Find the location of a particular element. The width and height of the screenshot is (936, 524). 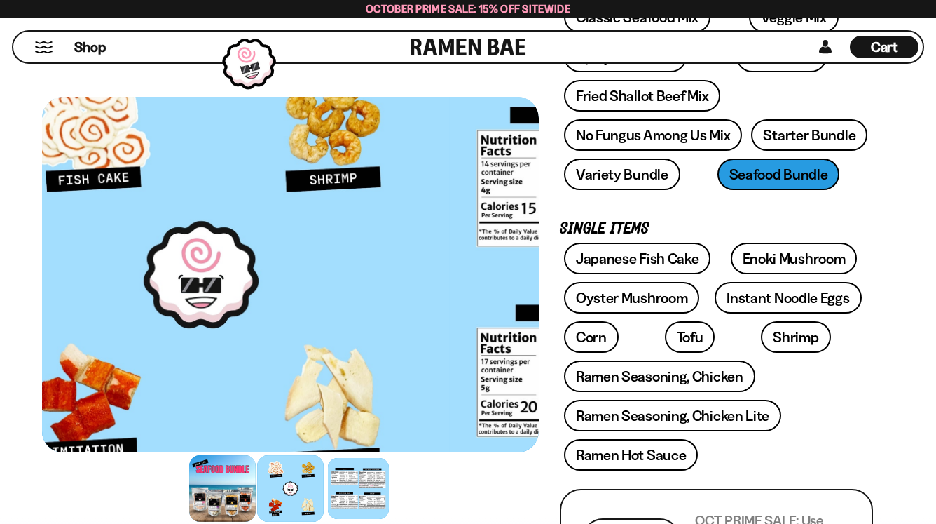

a: Variety Bundle is located at coordinates (622, 174).